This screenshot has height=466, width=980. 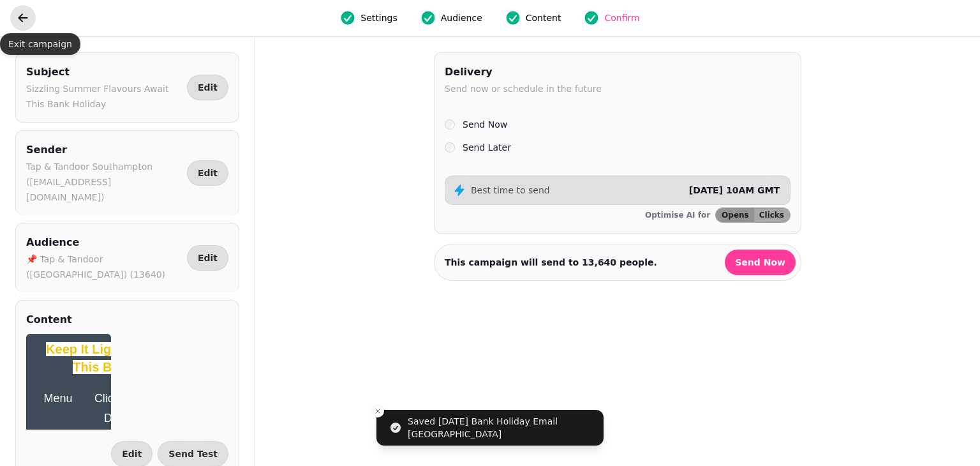 What do you see at coordinates (104, 150) in the screenshot?
I see `h2: Sender` at bounding box center [104, 150].